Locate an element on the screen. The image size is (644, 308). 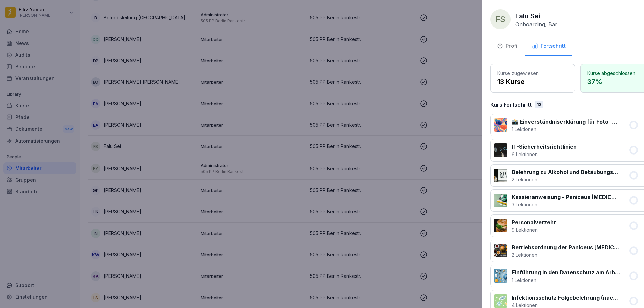
p: Infektionsschutz Folgebelehrung (nach §43 IfSG) is located at coordinates (566, 298).